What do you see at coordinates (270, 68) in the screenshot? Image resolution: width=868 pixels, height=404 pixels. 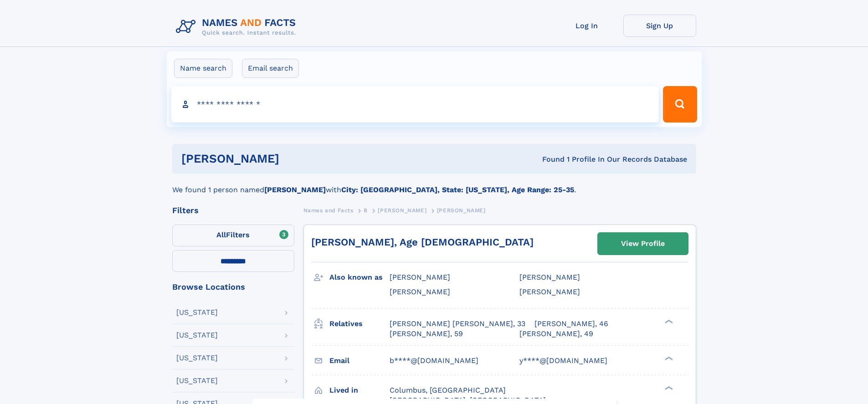 I see `label: Email search` at bounding box center [270, 68].